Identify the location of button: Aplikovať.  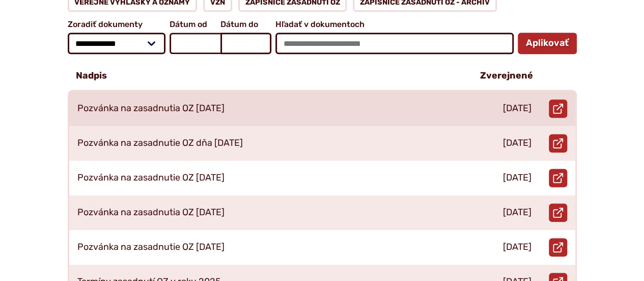
(548, 43).